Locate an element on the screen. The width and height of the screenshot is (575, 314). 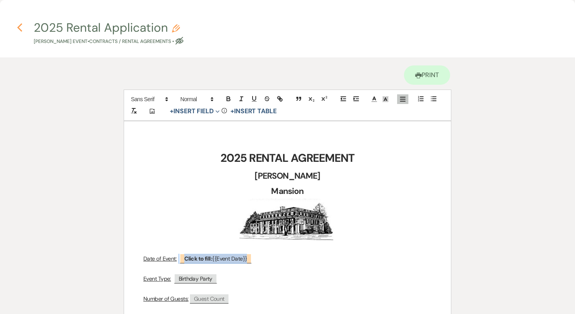
span: Birthday Party is located at coordinates (196, 278).